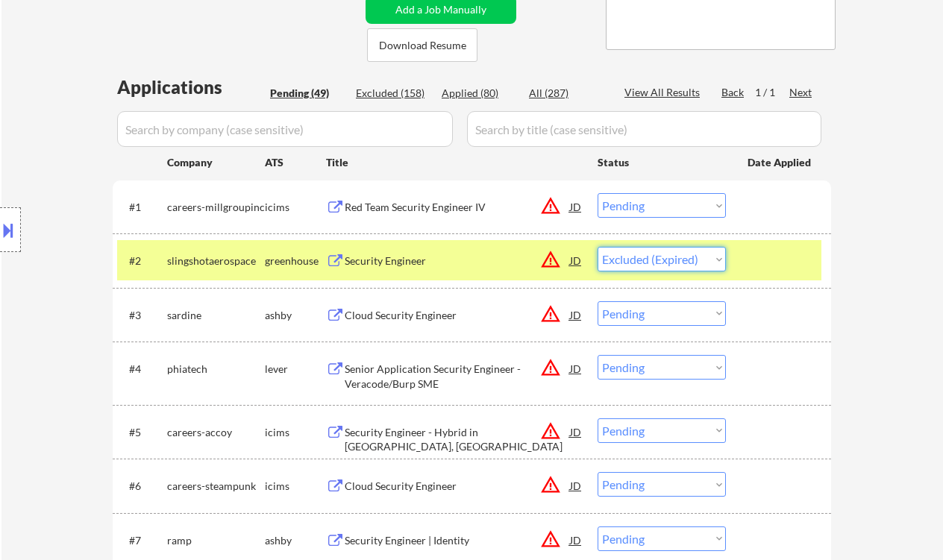 The width and height of the screenshot is (943, 560). What do you see at coordinates (773, 92) in the screenshot?
I see `div: 1 / 1` at bounding box center [773, 92].